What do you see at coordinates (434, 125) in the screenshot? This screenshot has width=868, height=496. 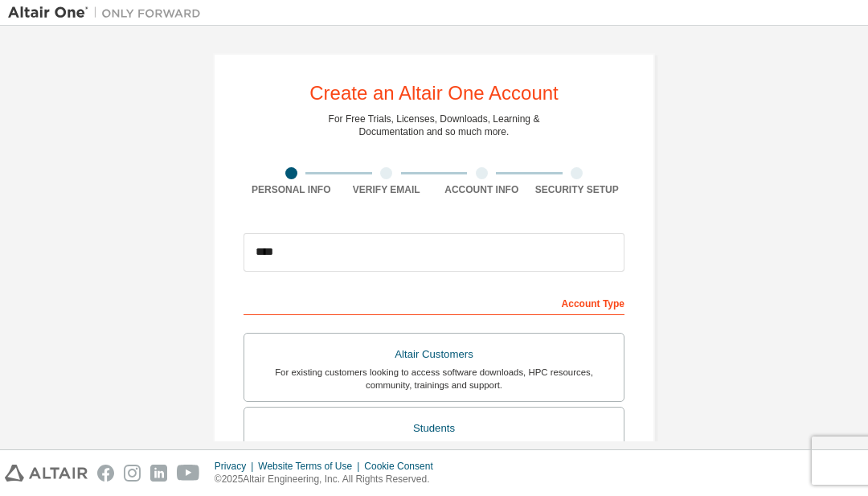 I see `div: For Free Trials, Licenses, Downloads, Learning & Documentation and so much more.` at bounding box center [434, 125].